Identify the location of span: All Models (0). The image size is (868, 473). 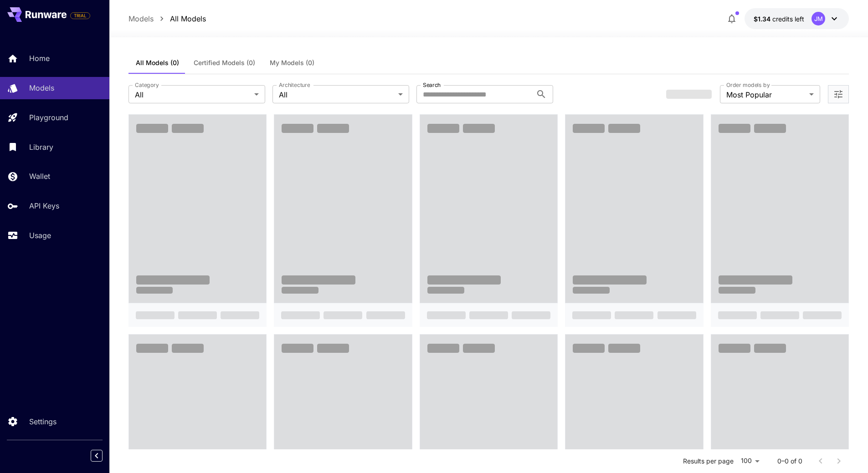
(157, 63).